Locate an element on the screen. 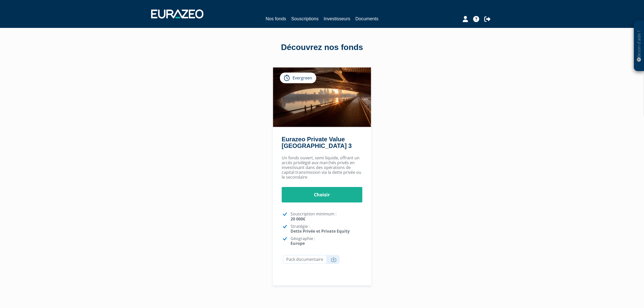 This screenshot has width=644, height=308. a: Investisseurs is located at coordinates (337, 19).